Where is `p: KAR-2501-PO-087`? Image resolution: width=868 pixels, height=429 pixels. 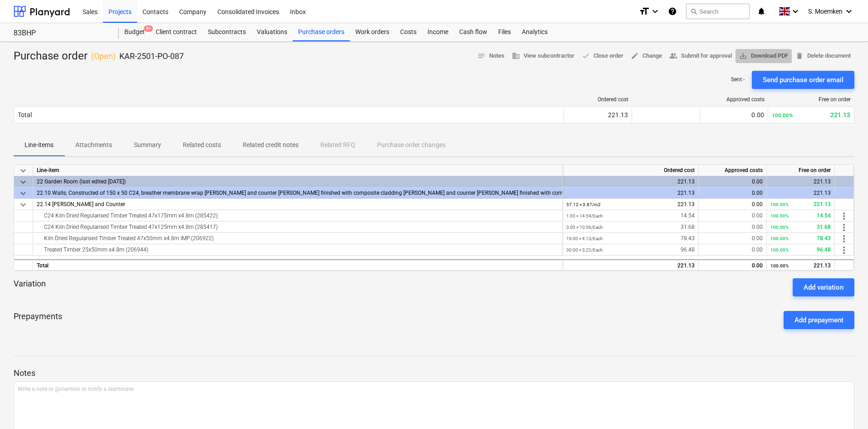
p: KAR-2501-PO-087 is located at coordinates (152, 57).